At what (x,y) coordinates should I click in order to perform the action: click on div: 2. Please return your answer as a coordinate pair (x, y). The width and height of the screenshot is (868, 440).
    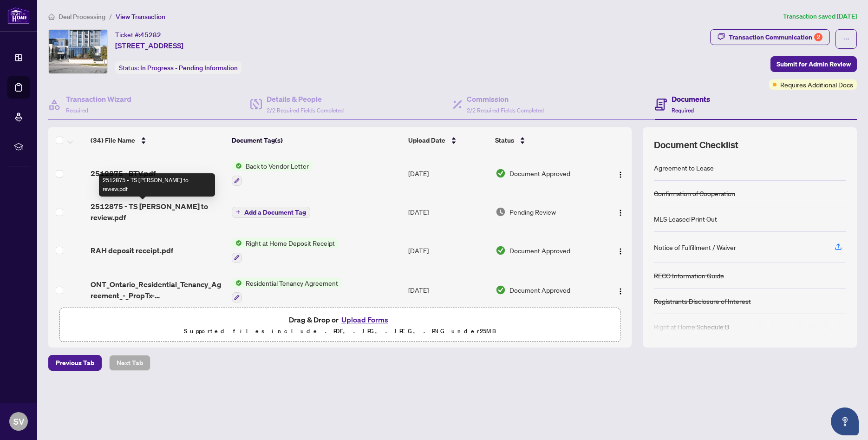
    Looking at the image, I should click on (819, 37).